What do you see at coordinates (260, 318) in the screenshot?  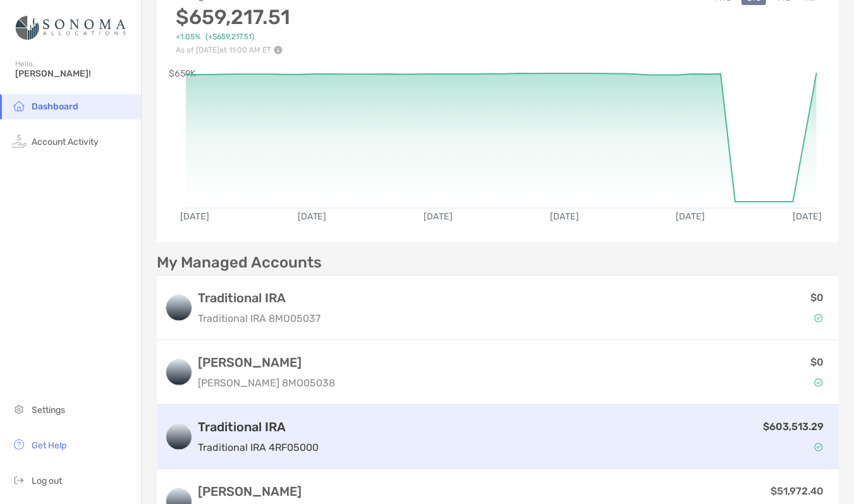 I see `p: Traditional IRA 8MO05037` at bounding box center [260, 318].